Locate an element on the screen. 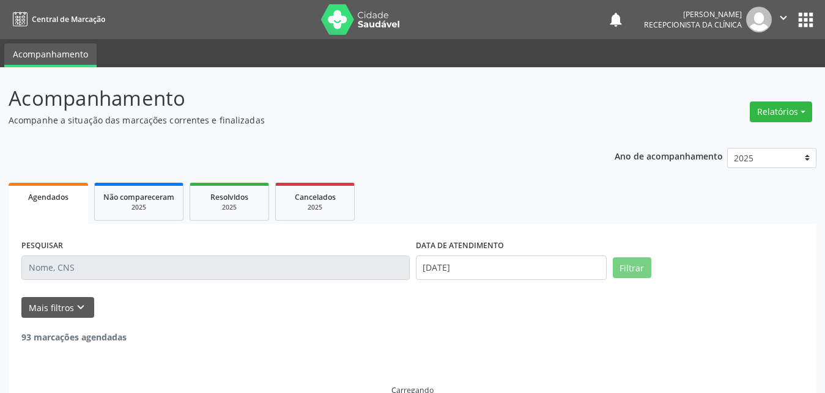  a: Central de Marcação is located at coordinates (57, 19).